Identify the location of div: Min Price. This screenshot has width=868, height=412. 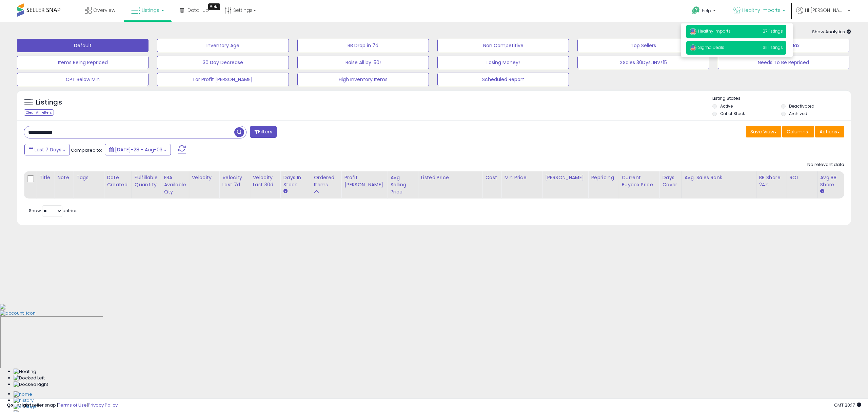
(522, 178).